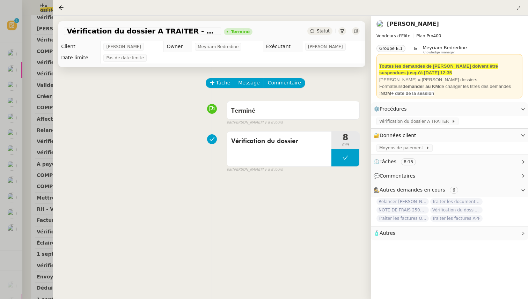 Image resolution: width=528 pixels, height=299 pixels. I want to click on span: Message, so click(249, 83).